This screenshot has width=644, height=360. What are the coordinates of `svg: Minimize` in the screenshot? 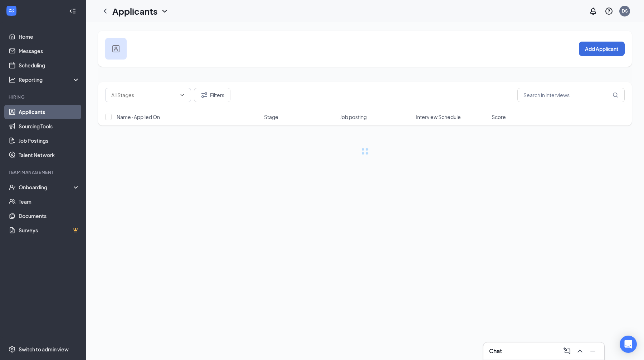 It's located at (593, 351).